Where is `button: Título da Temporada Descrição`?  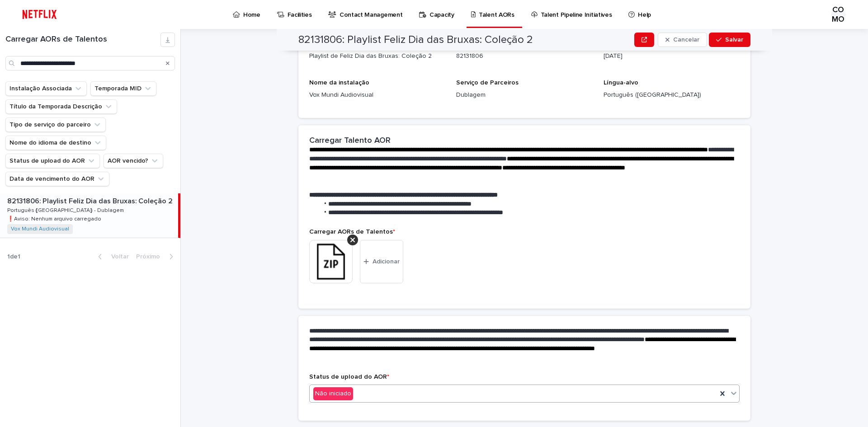
button: Título da Temporada Descrição is located at coordinates (61, 107).